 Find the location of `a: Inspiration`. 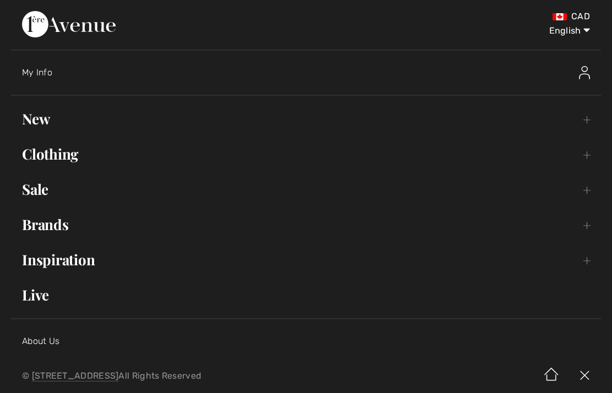

a: Inspiration is located at coordinates (306, 260).